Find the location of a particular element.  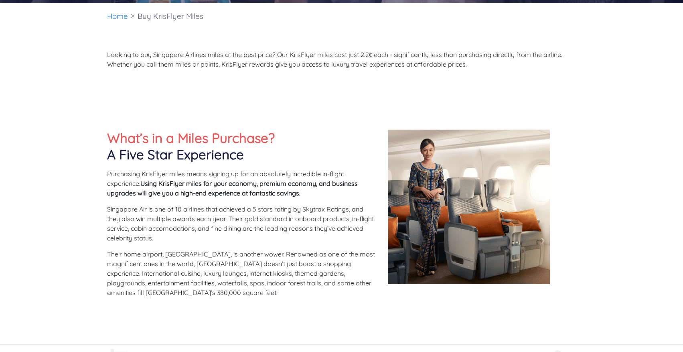

p: Singapore Air is one of 10 airlines that achieved a 5 stars rating by Skytrax Ratings, and they a... is located at coordinates (241, 223).